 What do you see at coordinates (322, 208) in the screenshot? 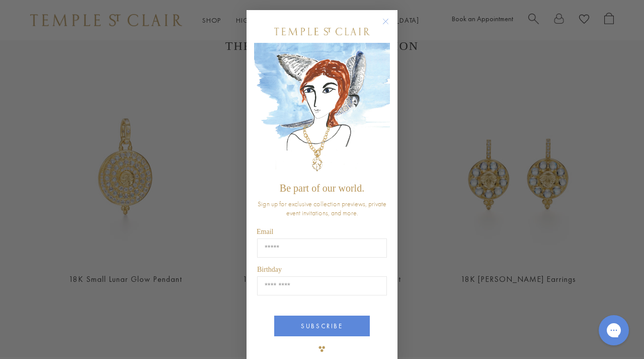
I see `span: Sign up for exclusive collection previews, private event invitations, and more.` at bounding box center [322, 208].